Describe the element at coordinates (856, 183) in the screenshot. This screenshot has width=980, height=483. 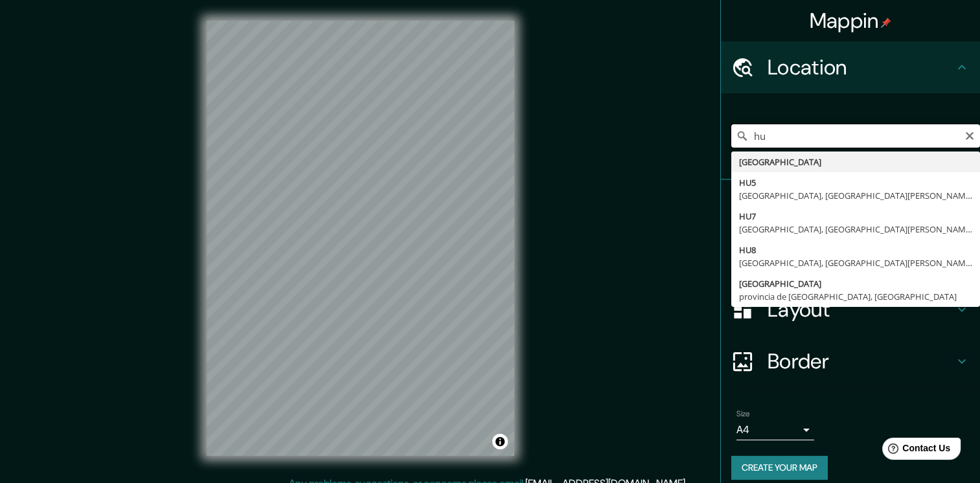
I see `div: HU5` at that location.